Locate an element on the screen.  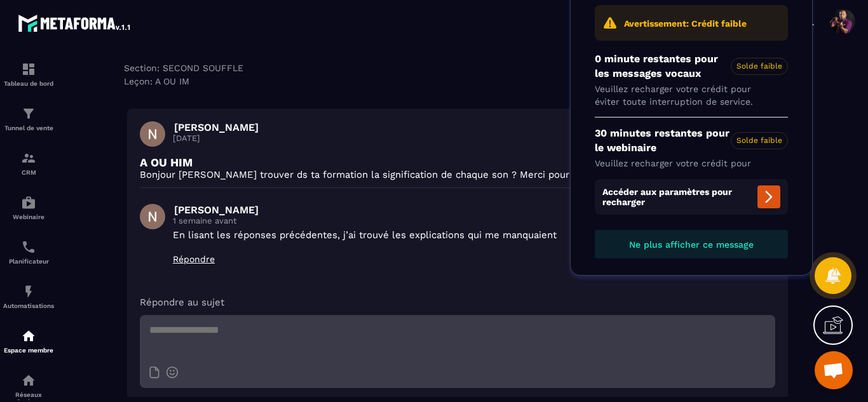
a: automationsautomationsAutomatisations is located at coordinates (28, 297).